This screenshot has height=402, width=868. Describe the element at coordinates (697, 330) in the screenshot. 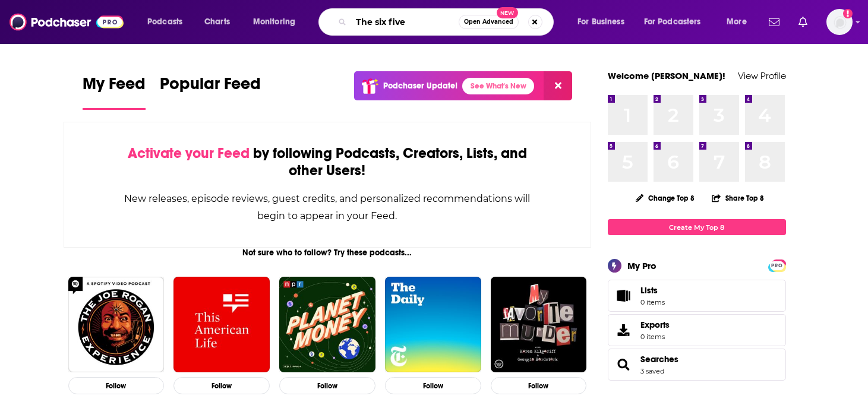

I see `a: Exports` at that location.